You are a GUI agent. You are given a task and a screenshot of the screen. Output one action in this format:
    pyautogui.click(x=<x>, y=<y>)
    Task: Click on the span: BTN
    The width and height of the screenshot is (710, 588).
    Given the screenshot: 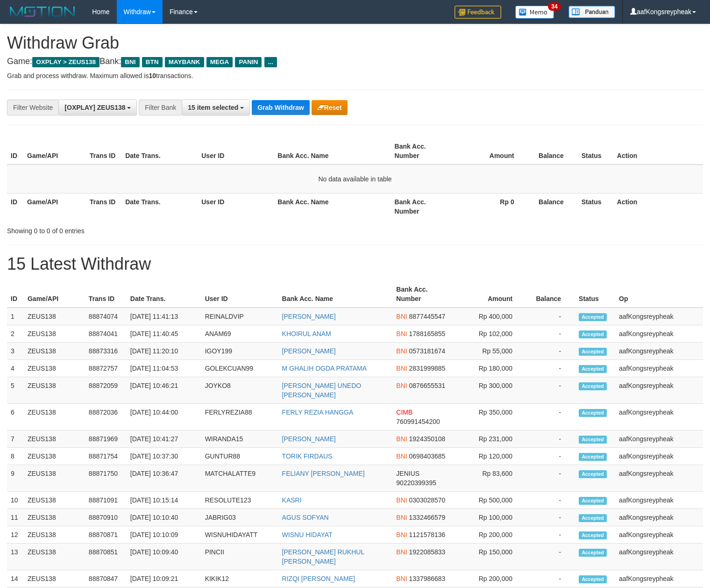 What is the action you would take?
    pyautogui.click(x=152, y=62)
    